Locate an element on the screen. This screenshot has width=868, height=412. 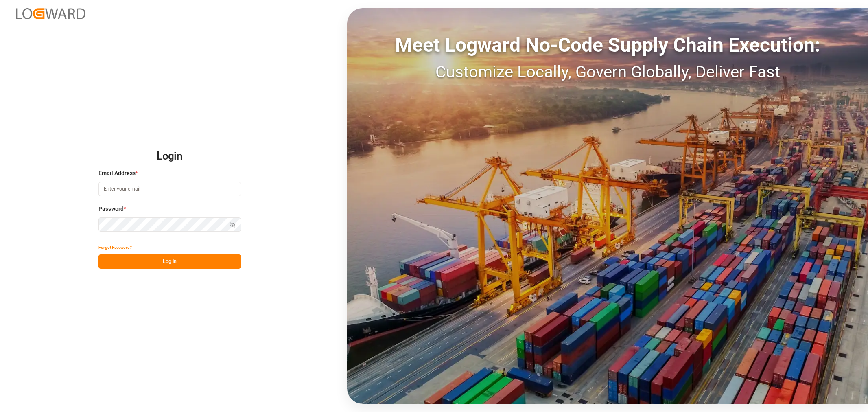
h2: Login is located at coordinates (169, 156).